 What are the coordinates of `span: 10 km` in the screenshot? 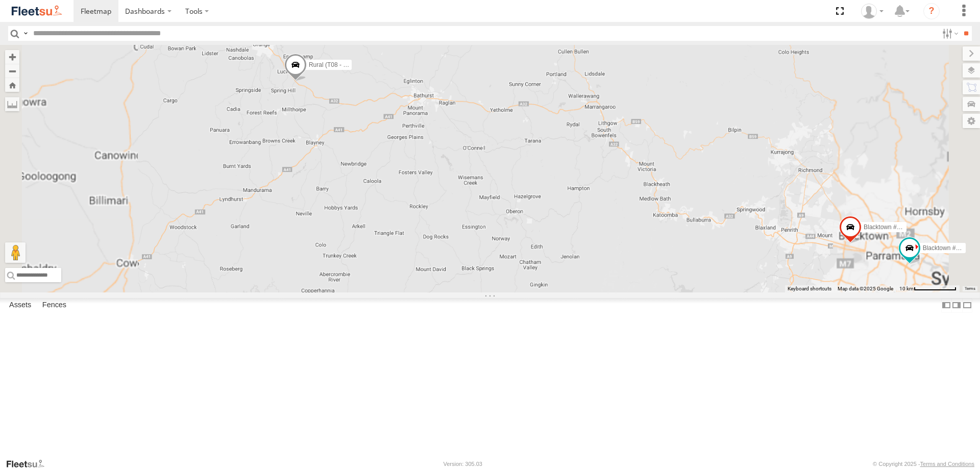 It's located at (906, 288).